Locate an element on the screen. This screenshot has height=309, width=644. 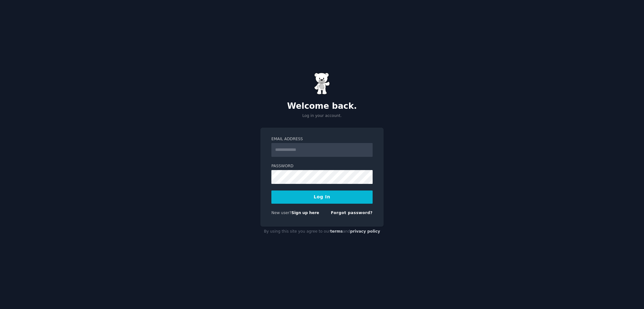
a: Sign up here is located at coordinates (305, 213).